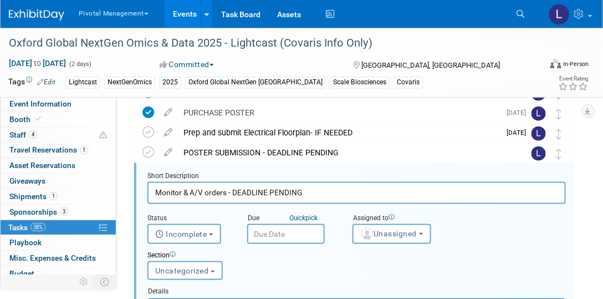 The image size is (603, 299). I want to click on div: Status, so click(189, 218).